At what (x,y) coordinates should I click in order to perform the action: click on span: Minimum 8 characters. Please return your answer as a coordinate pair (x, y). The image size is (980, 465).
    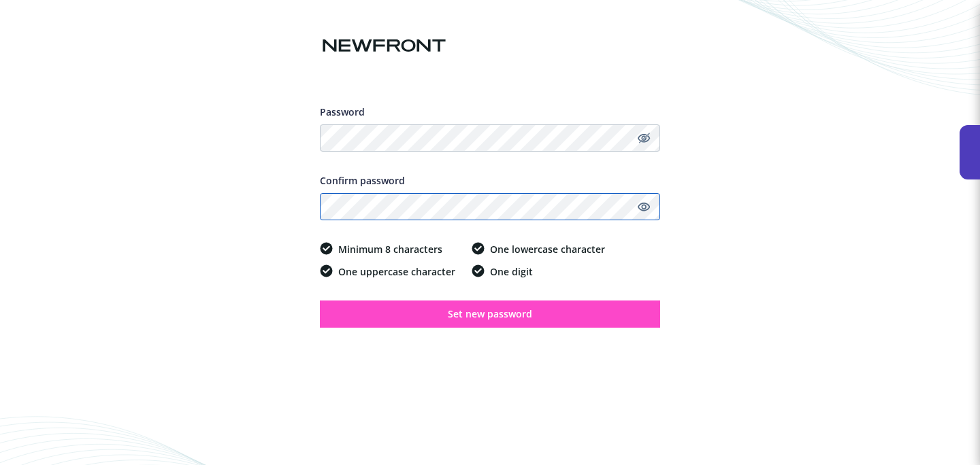
    Looking at the image, I should click on (390, 249).